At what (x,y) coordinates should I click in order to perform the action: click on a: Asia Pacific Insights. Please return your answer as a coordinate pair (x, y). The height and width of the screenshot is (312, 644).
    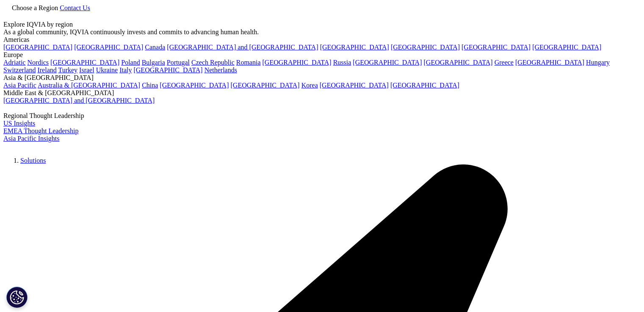
    Looking at the image, I should click on (31, 138).